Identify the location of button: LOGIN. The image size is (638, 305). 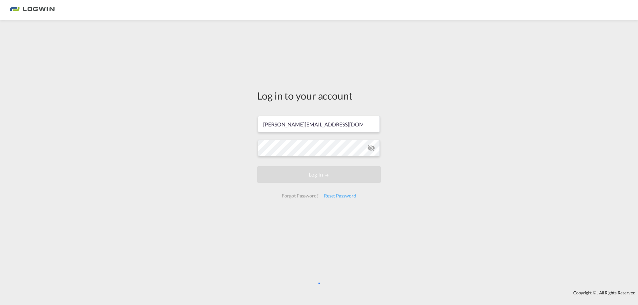
(319, 175).